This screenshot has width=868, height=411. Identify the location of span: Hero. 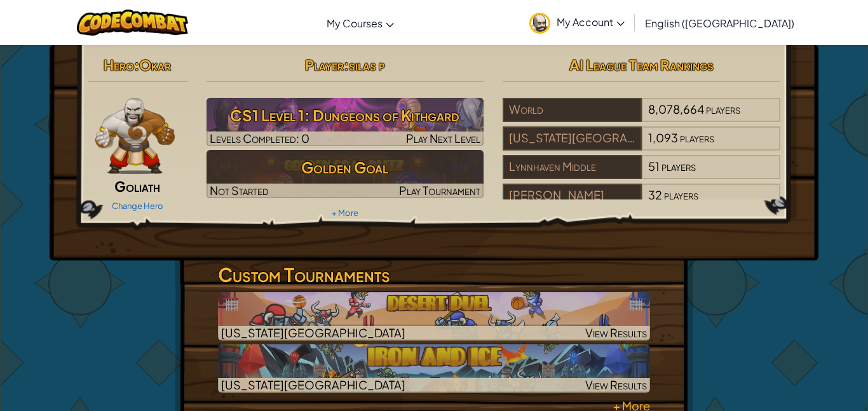
(119, 64).